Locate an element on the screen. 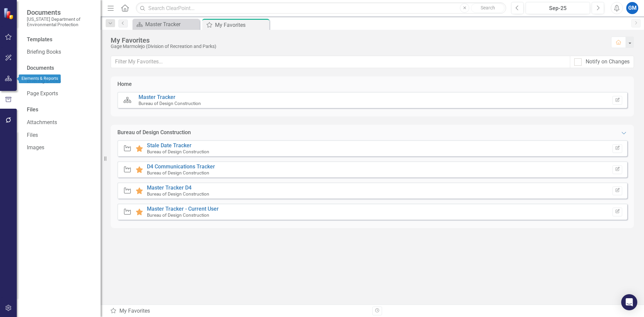  div: Master Tracker is located at coordinates (171, 24).